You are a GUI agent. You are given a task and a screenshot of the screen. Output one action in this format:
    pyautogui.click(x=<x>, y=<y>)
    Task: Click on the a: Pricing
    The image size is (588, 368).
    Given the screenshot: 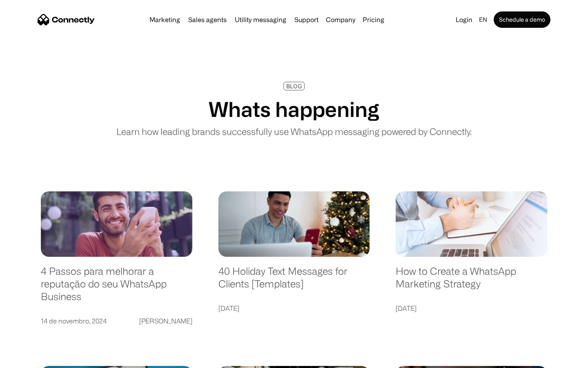 What is the action you would take?
    pyautogui.click(x=373, y=20)
    